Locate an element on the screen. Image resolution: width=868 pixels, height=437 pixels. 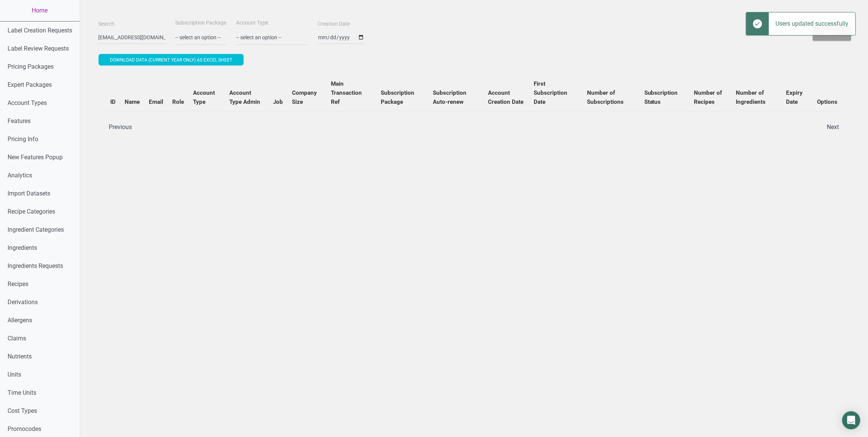
label: Subscription Package is located at coordinates (200, 23).